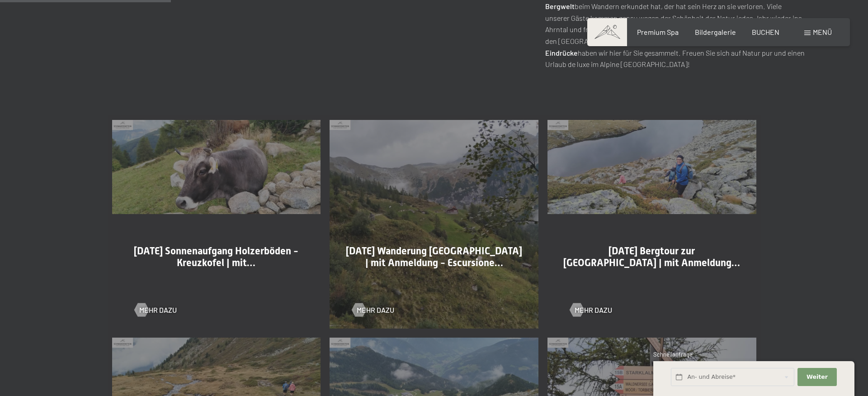 This screenshot has height=396, width=868. What do you see at coordinates (822, 32) in the screenshot?
I see `span: Menü` at bounding box center [822, 32].